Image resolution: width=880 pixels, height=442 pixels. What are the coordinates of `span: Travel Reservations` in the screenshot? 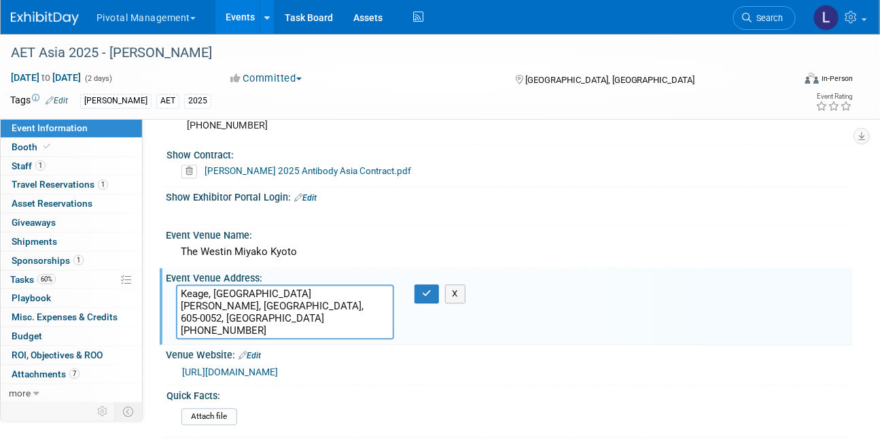 It's located at (60, 184).